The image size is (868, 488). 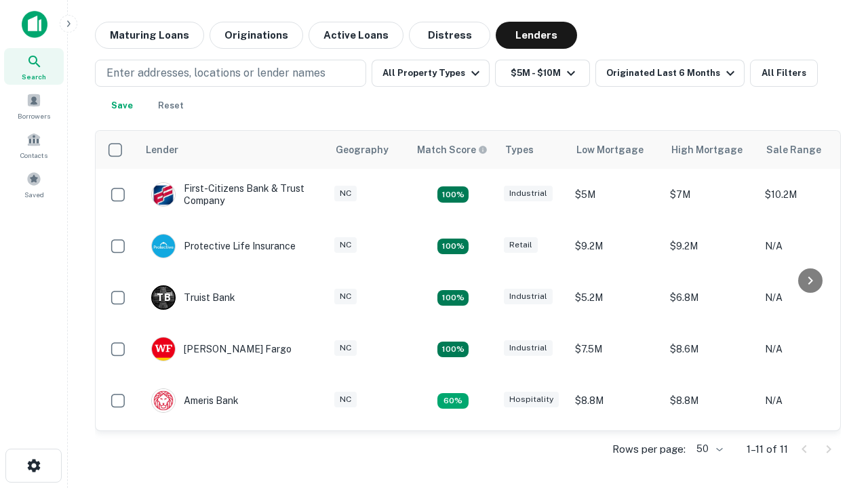 What do you see at coordinates (149, 35) in the screenshot?
I see `button: Maturing Loans` at bounding box center [149, 35].